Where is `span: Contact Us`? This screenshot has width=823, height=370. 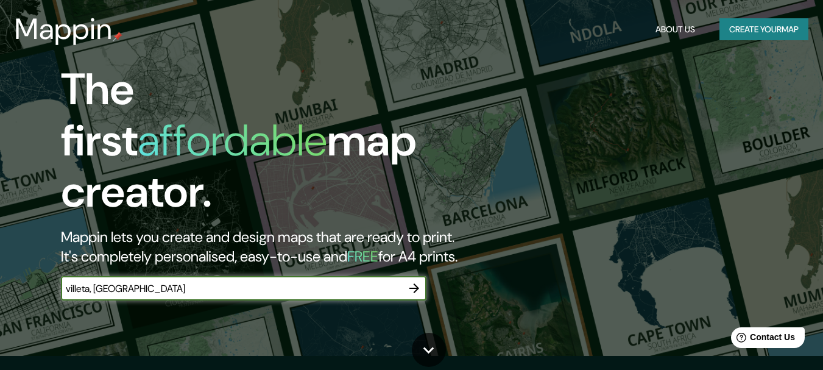
span: Contact Us is located at coordinates (58, 15).